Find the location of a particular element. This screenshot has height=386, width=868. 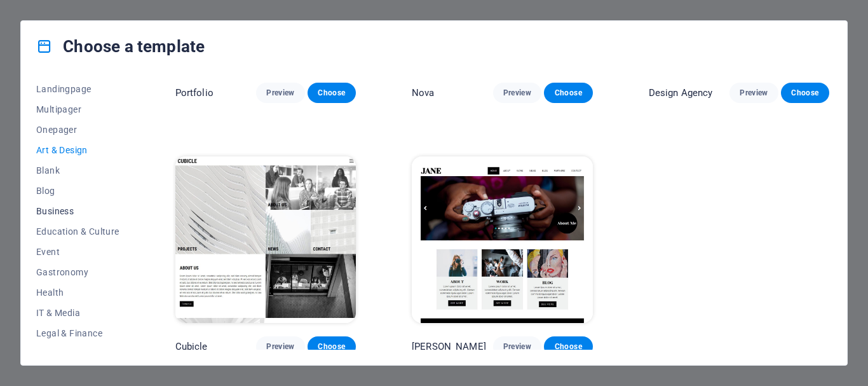

button: Non-Profit is located at coordinates (77, 353).